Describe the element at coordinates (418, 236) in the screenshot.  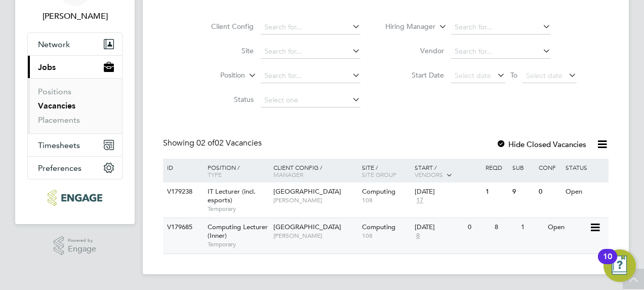
I see `span: 8` at that location.